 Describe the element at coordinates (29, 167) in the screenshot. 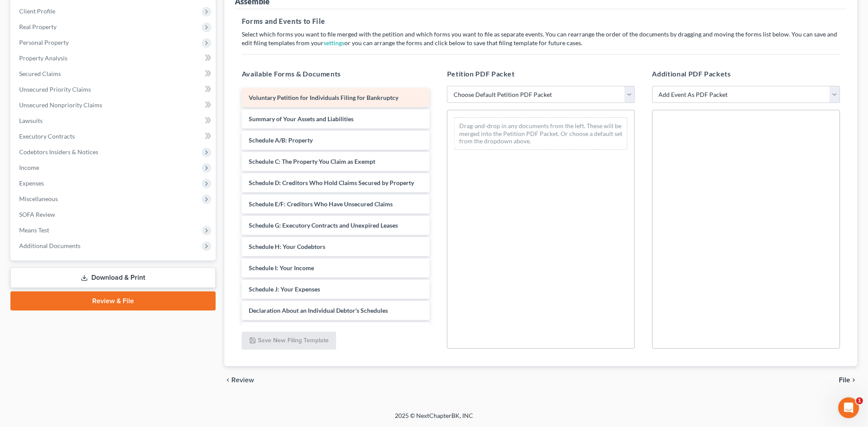

I see `span: Income` at that location.